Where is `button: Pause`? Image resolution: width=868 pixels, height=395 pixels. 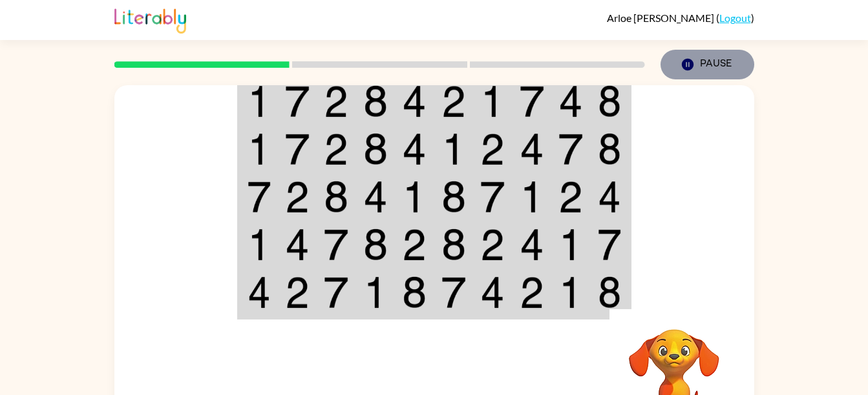
button: Pause is located at coordinates (707, 65).